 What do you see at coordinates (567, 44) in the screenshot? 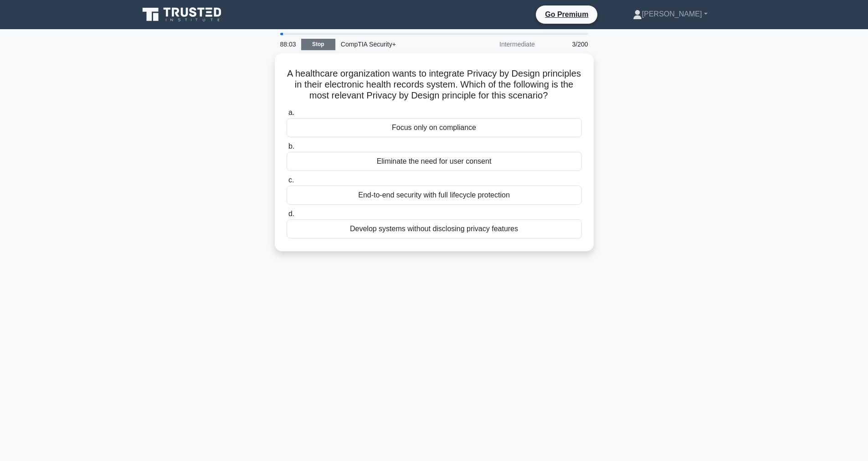
I see `div: 3/200` at bounding box center [567, 44].